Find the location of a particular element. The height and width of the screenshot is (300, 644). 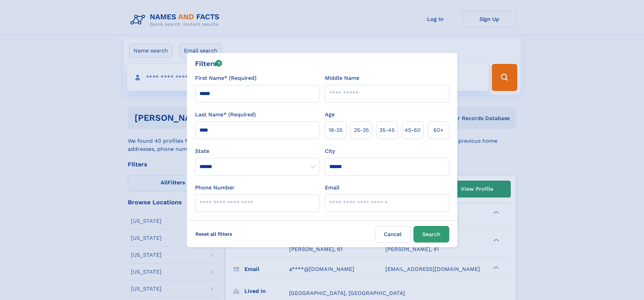

label: City is located at coordinates (330, 151).